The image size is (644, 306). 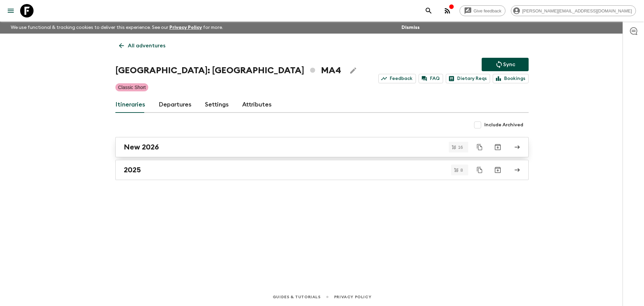 What do you see at coordinates (132, 170) in the screenshot?
I see `h2: 2025` at bounding box center [132, 170].